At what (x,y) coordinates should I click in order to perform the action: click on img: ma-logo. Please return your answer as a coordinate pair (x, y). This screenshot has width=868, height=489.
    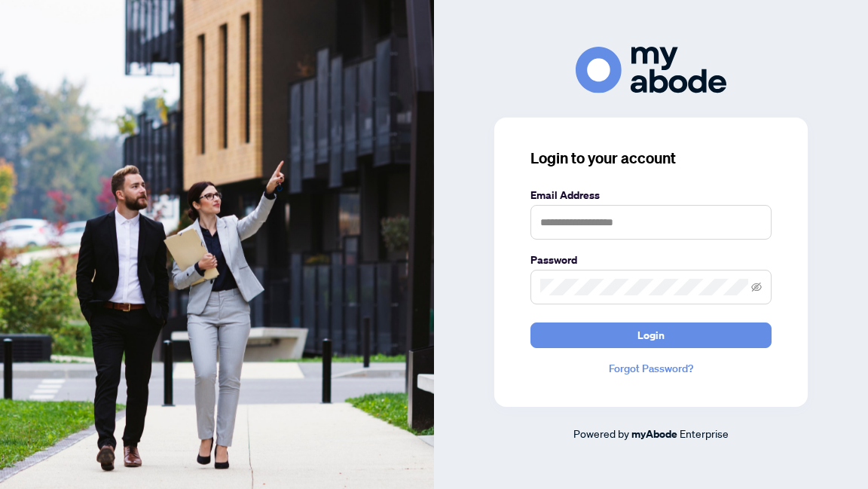
    Looking at the image, I should click on (651, 69).